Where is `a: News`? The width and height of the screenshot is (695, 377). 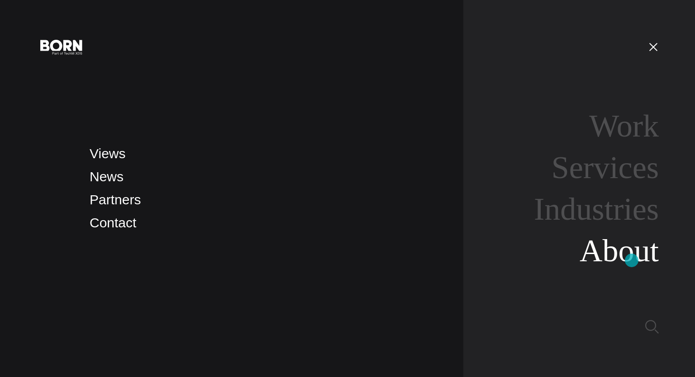
a: News is located at coordinates (106, 176).